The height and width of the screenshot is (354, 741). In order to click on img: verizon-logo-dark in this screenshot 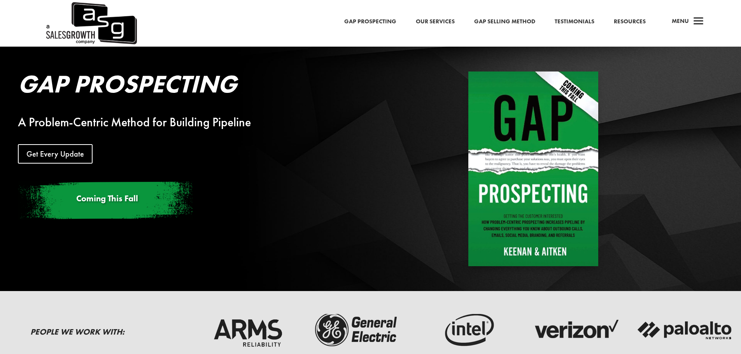, I will do `click(575, 330)`.